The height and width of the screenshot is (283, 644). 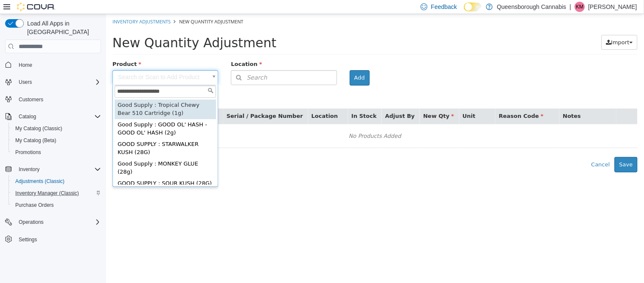 I want to click on button: Settings, so click(x=53, y=239).